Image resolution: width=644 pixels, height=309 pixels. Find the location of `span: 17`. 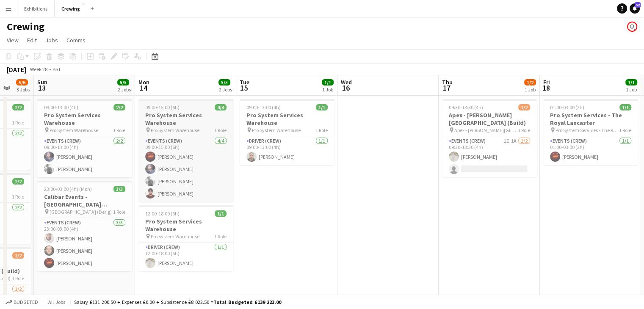

span: 17 is located at coordinates (446, 88).